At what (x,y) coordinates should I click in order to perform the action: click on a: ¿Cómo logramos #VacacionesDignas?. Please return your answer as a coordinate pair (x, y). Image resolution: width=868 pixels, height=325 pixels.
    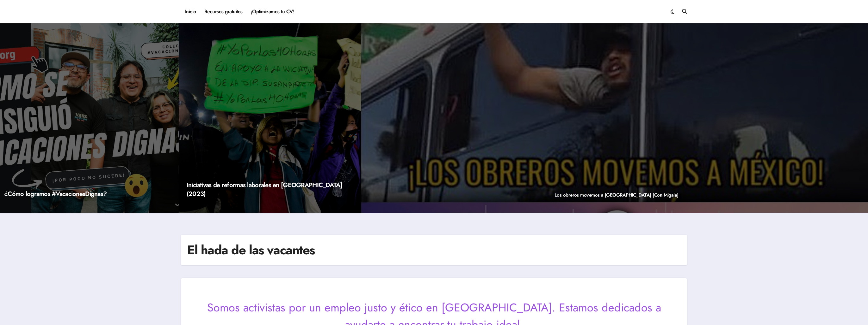
    Looking at the image, I should click on (55, 194).